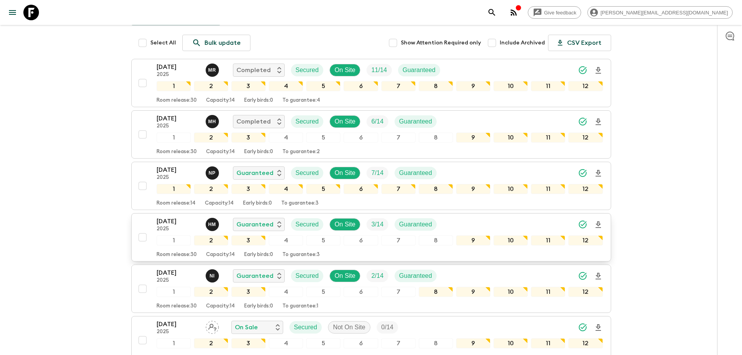  What do you see at coordinates (254, 70) in the screenshot?
I see `p: Completed` at bounding box center [254, 70].